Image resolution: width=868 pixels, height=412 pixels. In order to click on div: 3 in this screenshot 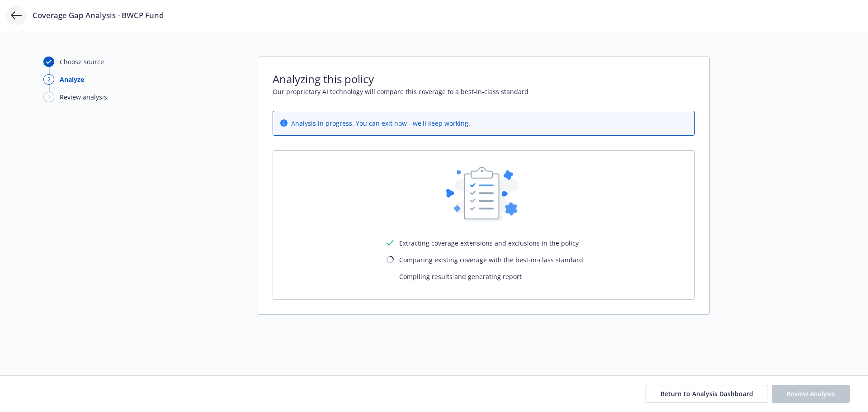, I will do `click(49, 97)`.